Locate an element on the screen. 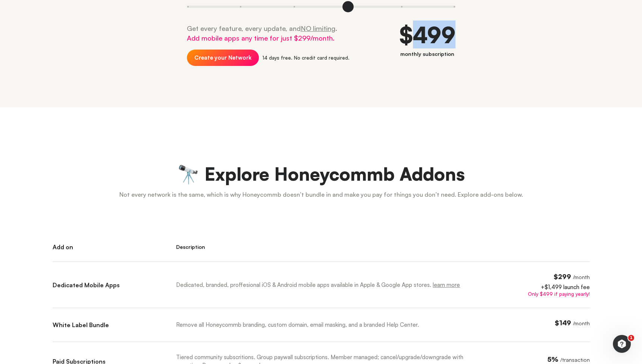 Image resolution: width=642 pixels, height=364 pixels. span: 5% is located at coordinates (553, 359).